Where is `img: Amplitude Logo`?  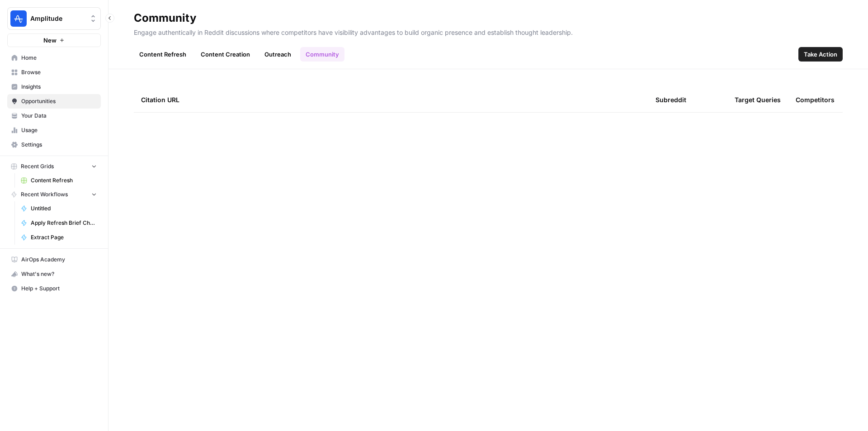
img: Amplitude Logo is located at coordinates (18, 18).